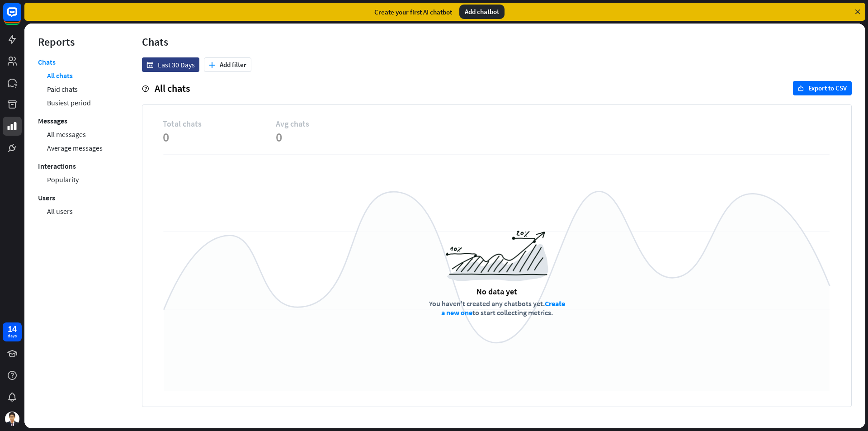 The width and height of the screenshot is (868, 431). I want to click on div: Create your first AI chatbot, so click(413, 12).